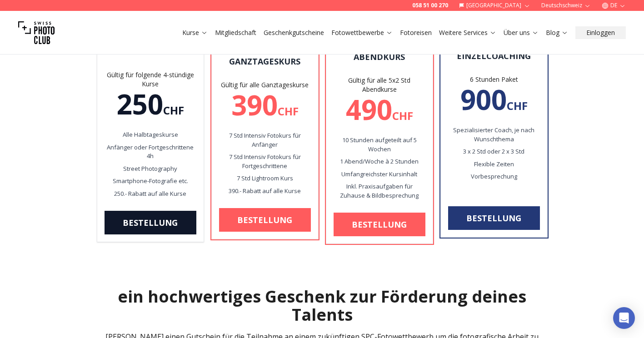 This screenshot has width=644, height=338. Describe the element at coordinates (150, 135) in the screenshot. I see `p: Alle Halbtageskurse` at that location.